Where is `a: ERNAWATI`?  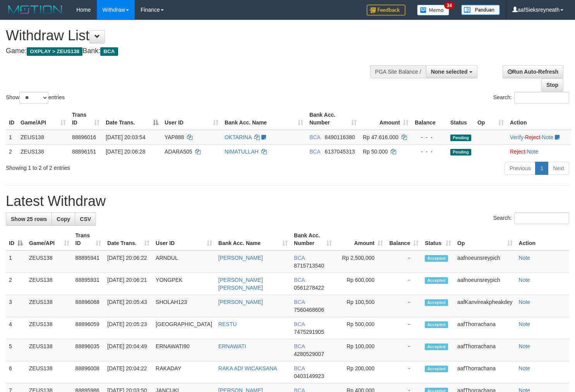
a: ERNAWATI is located at coordinates (232, 346).